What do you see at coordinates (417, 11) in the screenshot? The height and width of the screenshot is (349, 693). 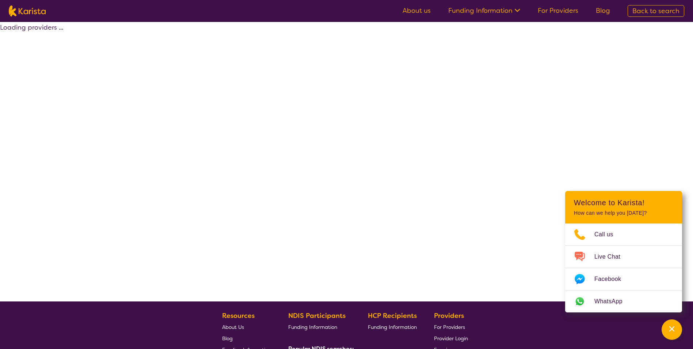 I see `a: About us` at bounding box center [417, 11].